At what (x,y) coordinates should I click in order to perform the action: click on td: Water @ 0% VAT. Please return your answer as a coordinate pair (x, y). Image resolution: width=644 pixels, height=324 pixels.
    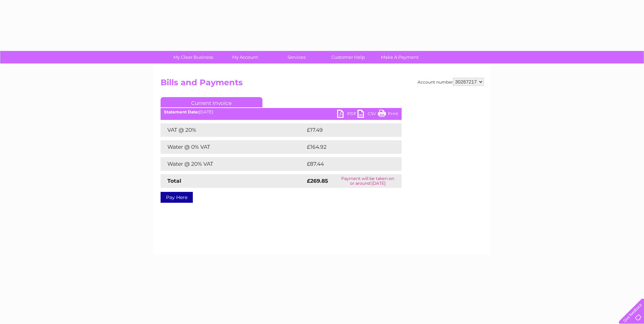
    Looking at the image, I should click on (233, 147).